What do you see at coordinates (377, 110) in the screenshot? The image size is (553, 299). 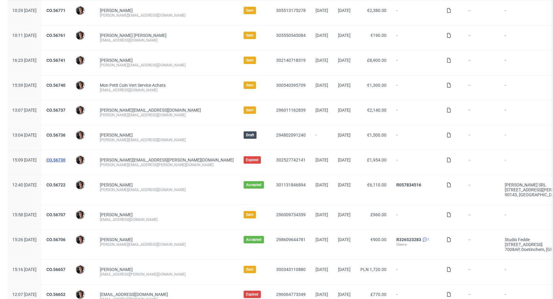 I see `span: €2,140.00` at bounding box center [377, 110].